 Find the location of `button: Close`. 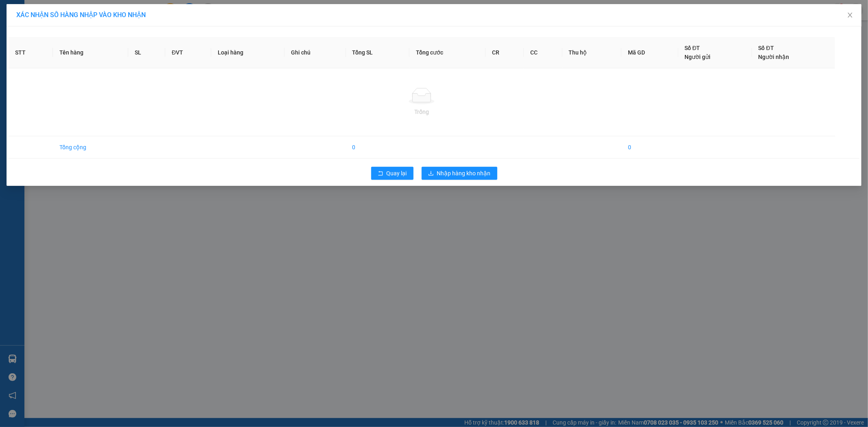

button: Close is located at coordinates (850, 15).